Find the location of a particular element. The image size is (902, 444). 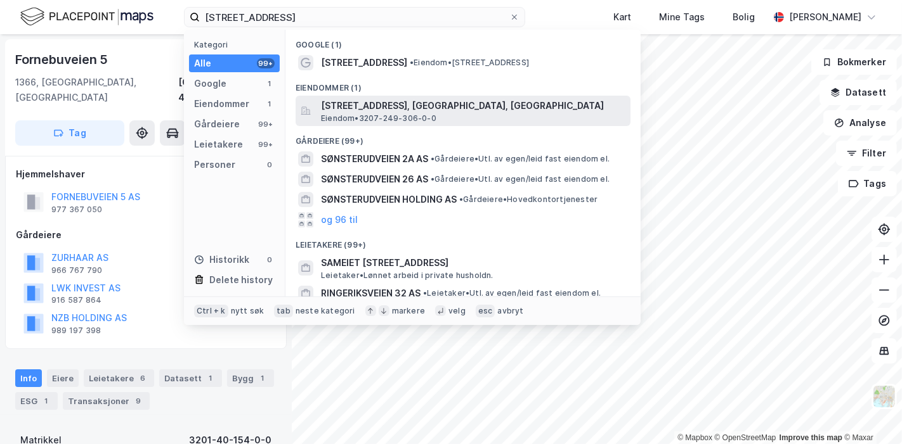

div: 989 197 398 is located at coordinates (76, 331).